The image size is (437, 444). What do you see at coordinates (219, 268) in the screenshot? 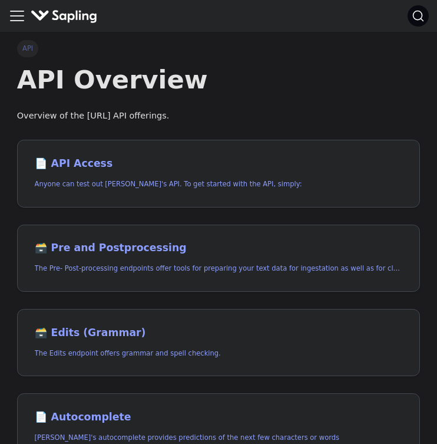
I see `p: The Pre- Post-processing endpoints offer tools for preparing your text data for ingestation as we...` at bounding box center [219, 268].